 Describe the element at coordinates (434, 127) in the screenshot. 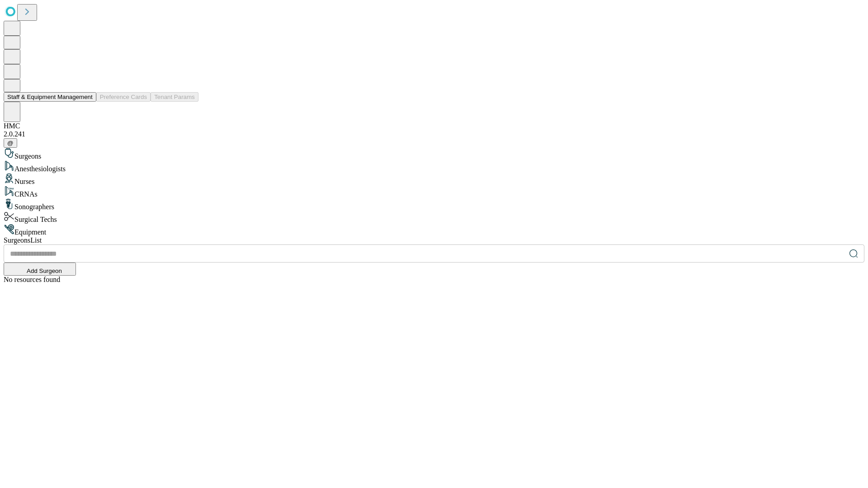

I see `div: HMC` at that location.